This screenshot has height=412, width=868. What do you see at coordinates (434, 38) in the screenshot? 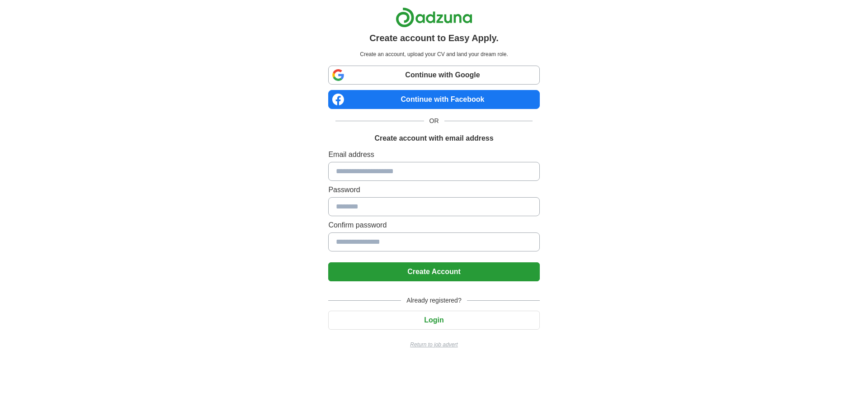
I see `h1: Create account to Easy Apply.` at bounding box center [434, 38].